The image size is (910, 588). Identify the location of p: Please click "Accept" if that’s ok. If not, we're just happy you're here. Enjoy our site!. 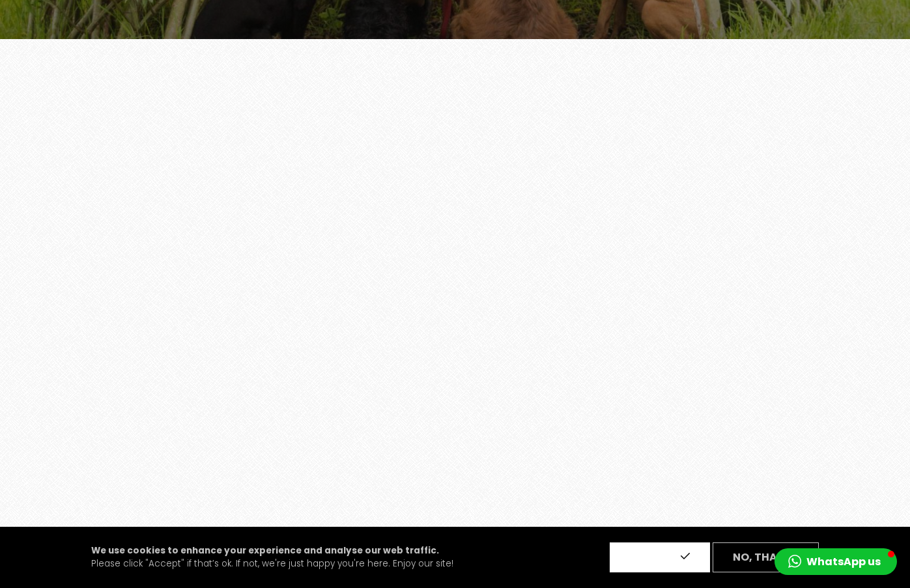
(272, 557).